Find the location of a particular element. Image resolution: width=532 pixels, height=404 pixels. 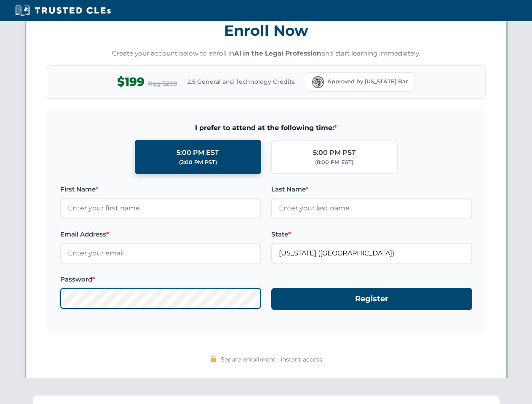

div: (8:00 PM EST) is located at coordinates (334, 163).